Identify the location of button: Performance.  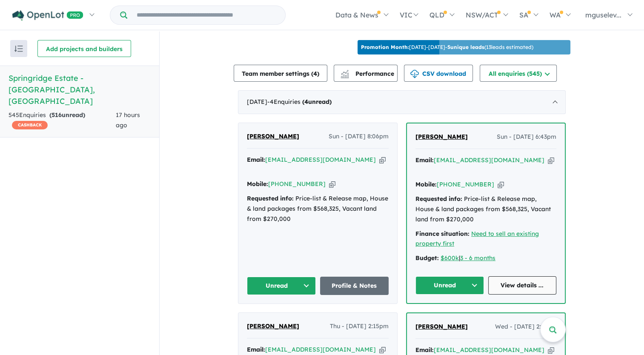
(365, 73).